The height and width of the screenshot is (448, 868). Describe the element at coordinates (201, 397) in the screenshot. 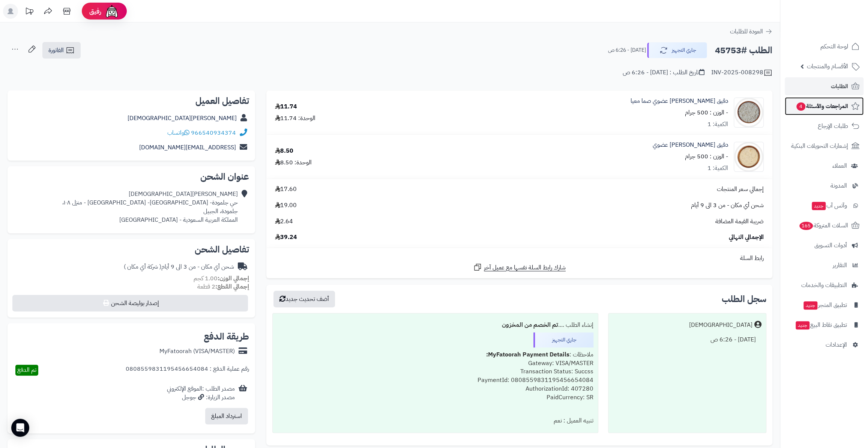

I see `div: مصدر الزيارة: جوجل` at that location.